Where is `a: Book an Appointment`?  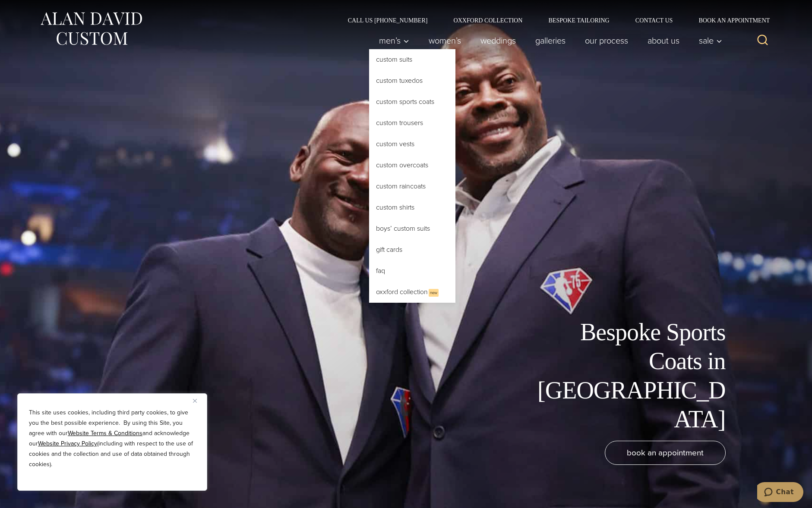 a: Book an Appointment is located at coordinates (729, 20).